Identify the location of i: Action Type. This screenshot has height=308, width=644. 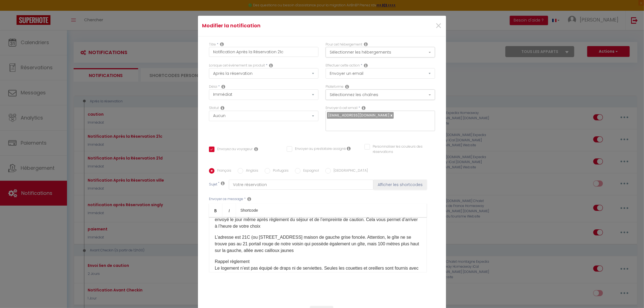
(366, 66).